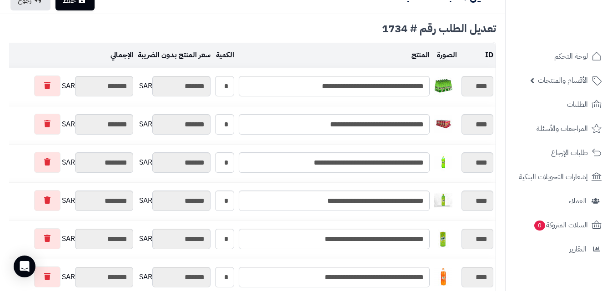  I want to click on div: تعديل الطلب رقم # 1734, so click(252, 29).